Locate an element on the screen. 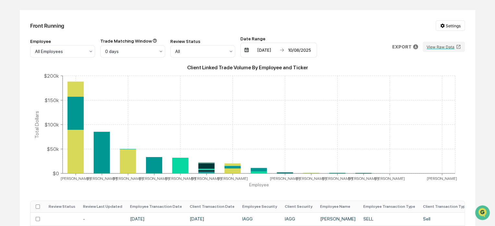 This screenshot has width=495, height=226. tspan: $0 is located at coordinates (56, 173).